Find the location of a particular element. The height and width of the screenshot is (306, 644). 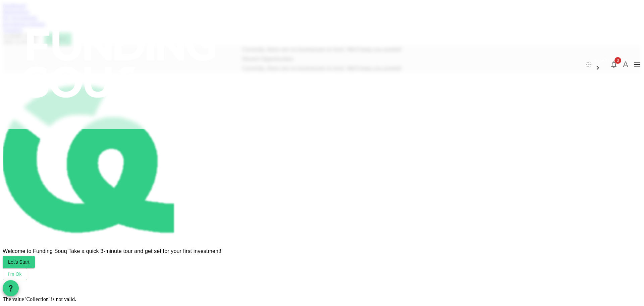

button: I'm Ok is located at coordinates (15, 274).